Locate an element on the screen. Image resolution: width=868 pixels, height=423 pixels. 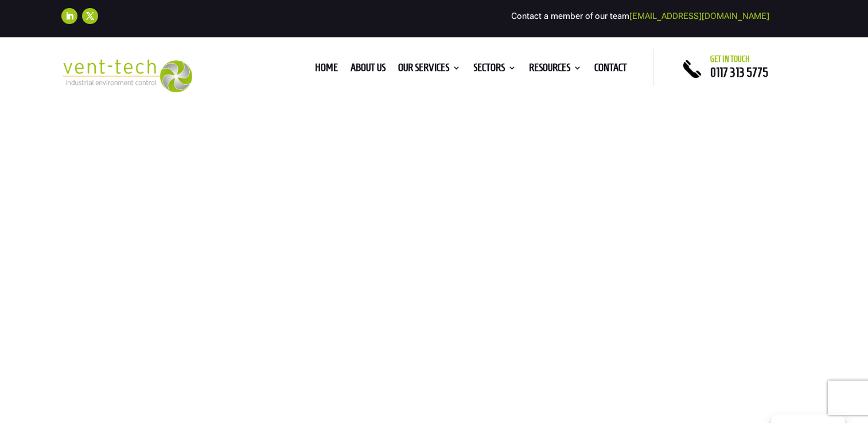
a: Sectors is located at coordinates (494, 70).